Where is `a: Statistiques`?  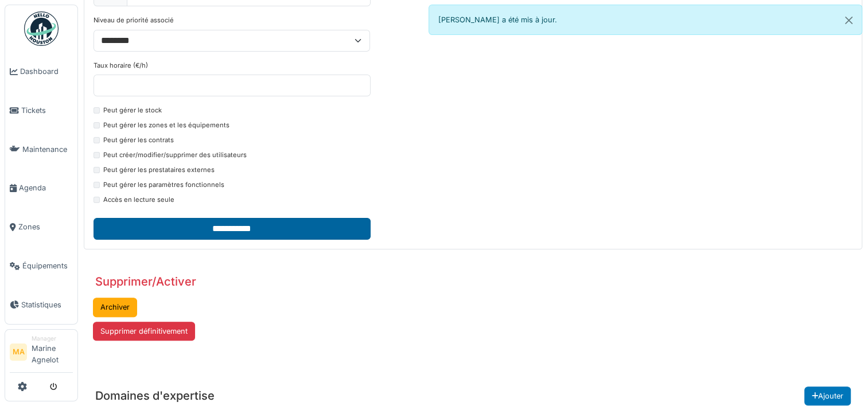 a: Statistiques is located at coordinates (41, 304).